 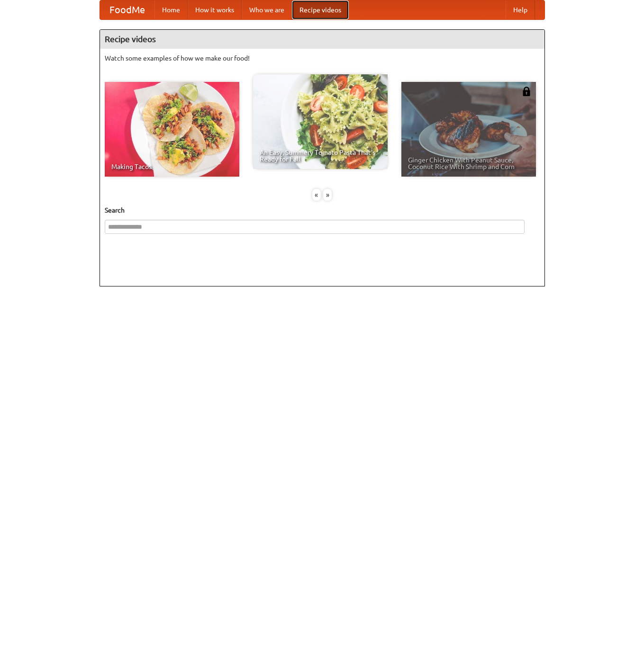 I want to click on a: An Easy, Summery Tomato Pasta That's Ready for Fall, so click(x=320, y=121).